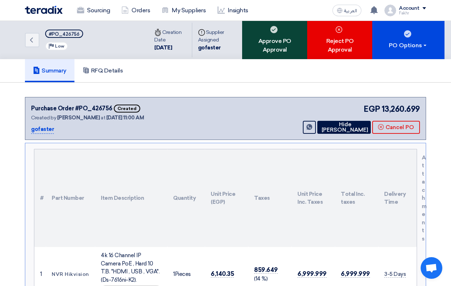 The image size is (451, 286). What do you see at coordinates (103, 71) in the screenshot?
I see `h5: RFQ Details` at bounding box center [103, 71].